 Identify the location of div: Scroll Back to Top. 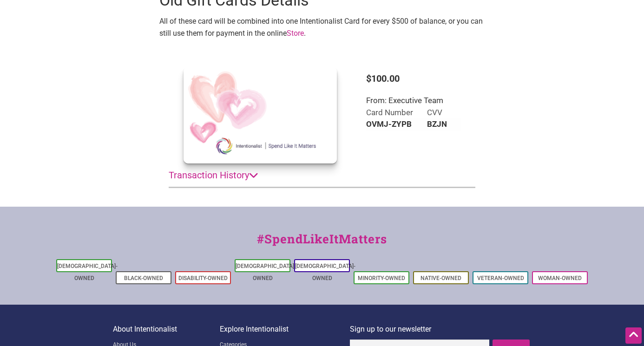
(633, 336).